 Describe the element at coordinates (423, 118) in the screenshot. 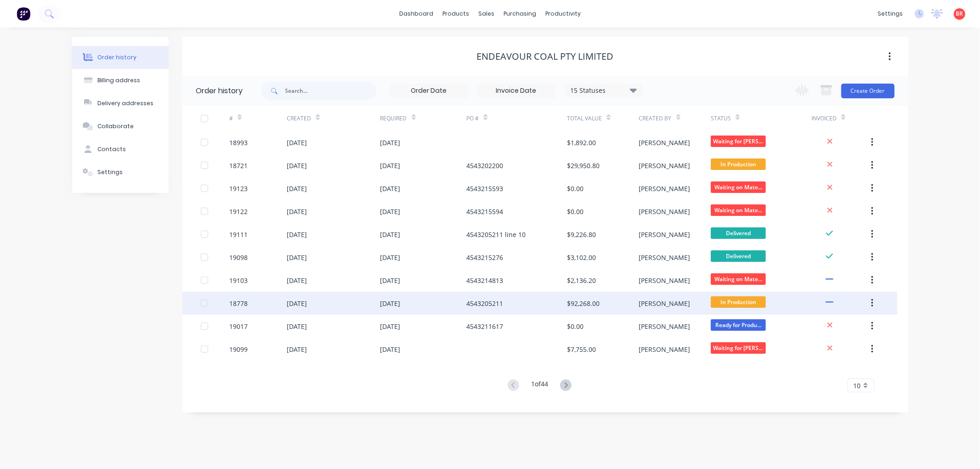

I see `div: Required` at that location.